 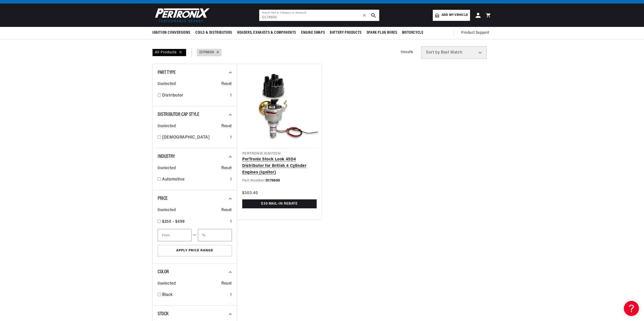 What do you see at coordinates (373, 15) in the screenshot?
I see `button: search button` at bounding box center [373, 15].